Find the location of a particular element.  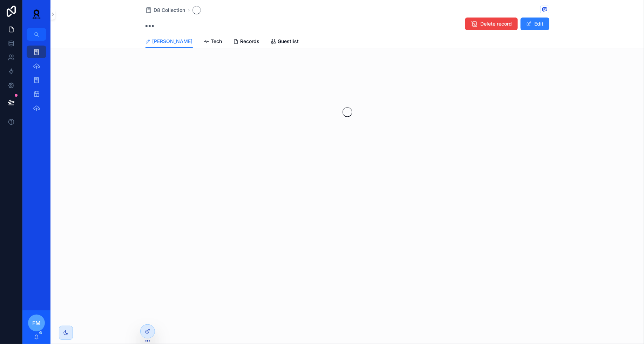

a: Tech is located at coordinates (213, 42).